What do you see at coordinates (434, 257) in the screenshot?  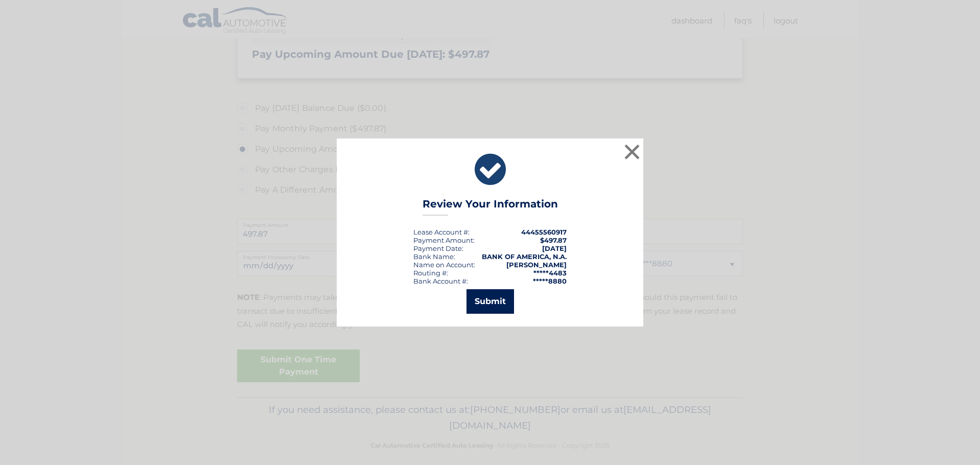 I see `div: Bank Name:` at bounding box center [434, 257].